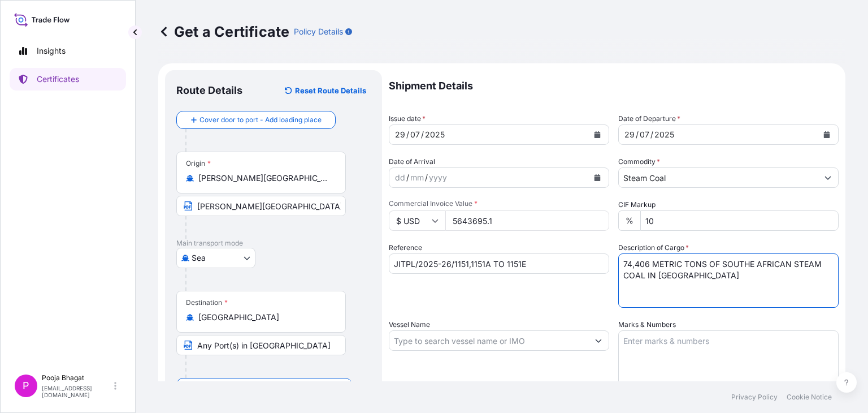 This screenshot has width=868, height=413. Describe the element at coordinates (77, 378) in the screenshot. I see `p: Pooja Bhagat` at that location.